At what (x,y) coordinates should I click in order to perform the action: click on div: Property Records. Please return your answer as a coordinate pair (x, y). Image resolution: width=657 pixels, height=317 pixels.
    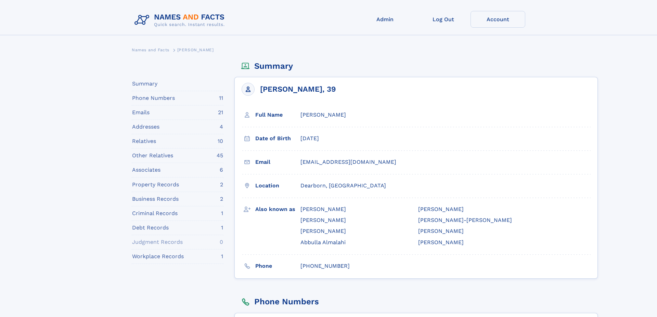
    Looking at the image, I should click on (155, 185).